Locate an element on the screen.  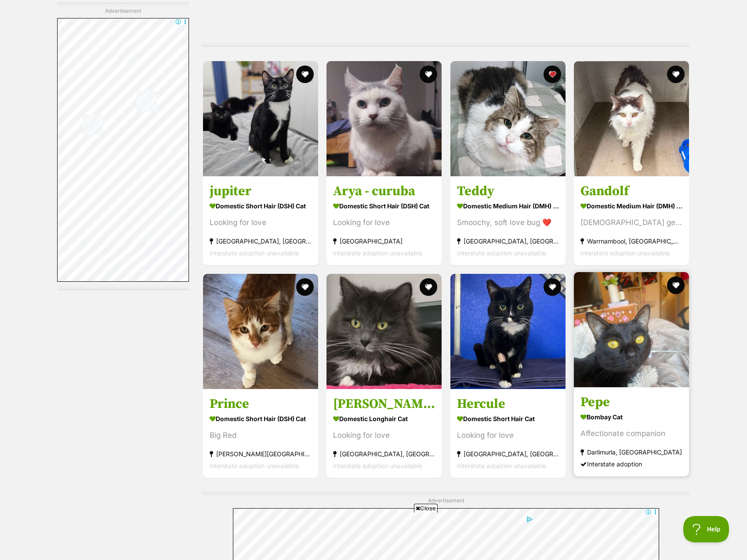
strong: Bombay Cat is located at coordinates (631, 416).